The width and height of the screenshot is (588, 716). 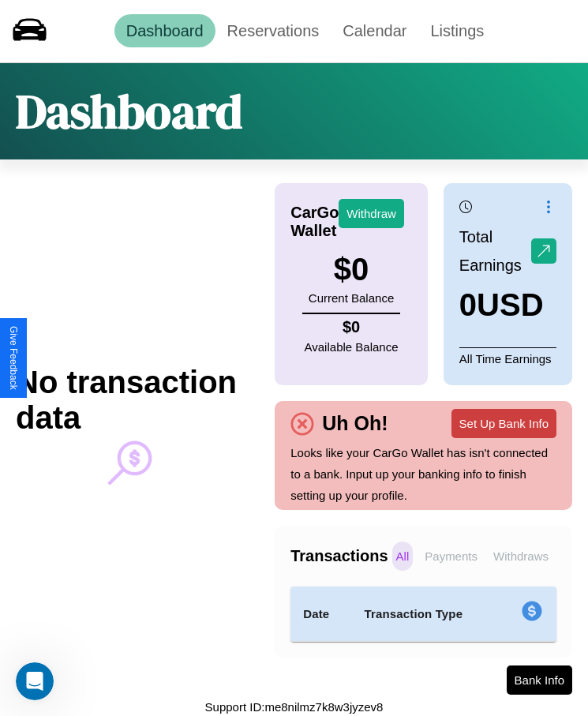 I want to click on p: Looks like your CarGo Wallet has isn't connected to a bank. Input up your banking info to finish ..., so click(x=422, y=473).